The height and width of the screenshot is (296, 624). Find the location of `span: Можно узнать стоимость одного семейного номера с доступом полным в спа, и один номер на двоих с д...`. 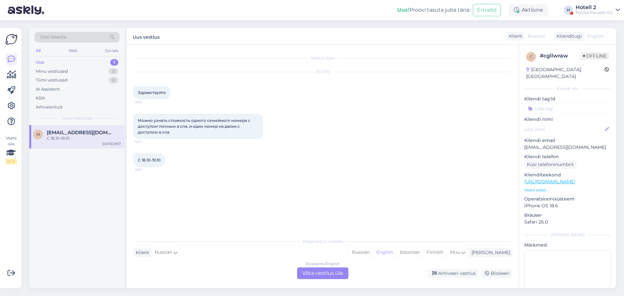

span: Можно узнать стоимость одного семейного номера с доступом полным в спа, и один номер на двоих с д... is located at coordinates (194, 126).